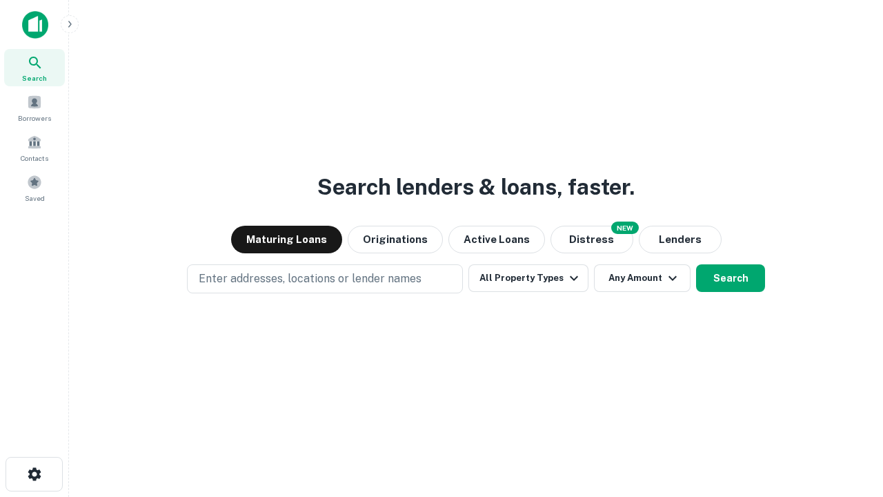 The image size is (883, 497). What do you see at coordinates (34, 148) in the screenshot?
I see `div: Contacts` at bounding box center [34, 148].